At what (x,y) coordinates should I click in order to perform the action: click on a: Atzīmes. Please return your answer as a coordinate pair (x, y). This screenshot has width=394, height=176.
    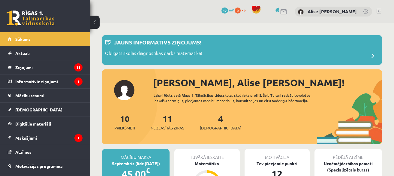
    Looking at the image, I should click on (45, 152).